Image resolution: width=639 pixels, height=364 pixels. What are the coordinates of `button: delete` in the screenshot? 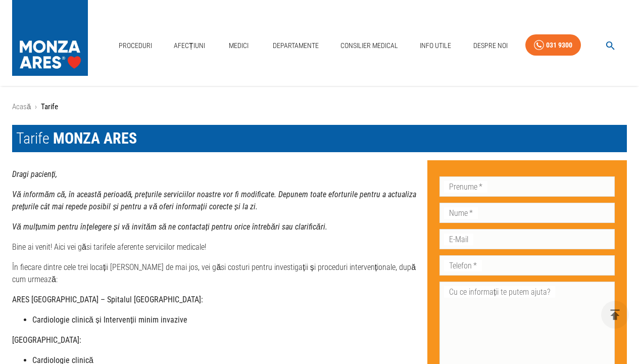 It's located at (615, 314).